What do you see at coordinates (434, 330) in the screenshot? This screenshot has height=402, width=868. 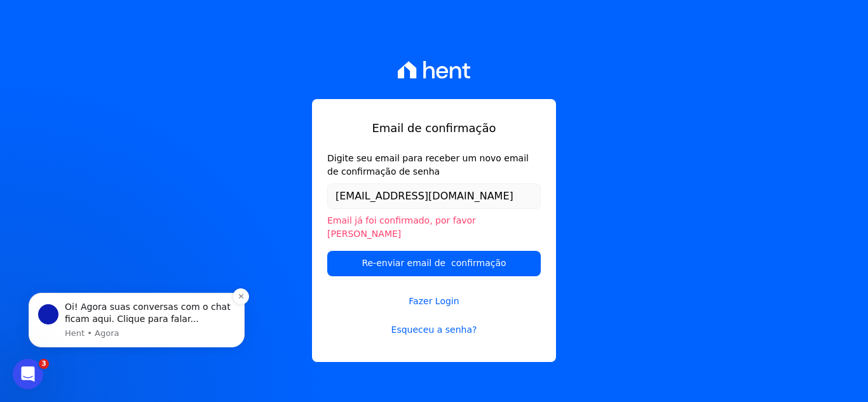 I see `a: Esqueceu a senha?` at bounding box center [434, 330].